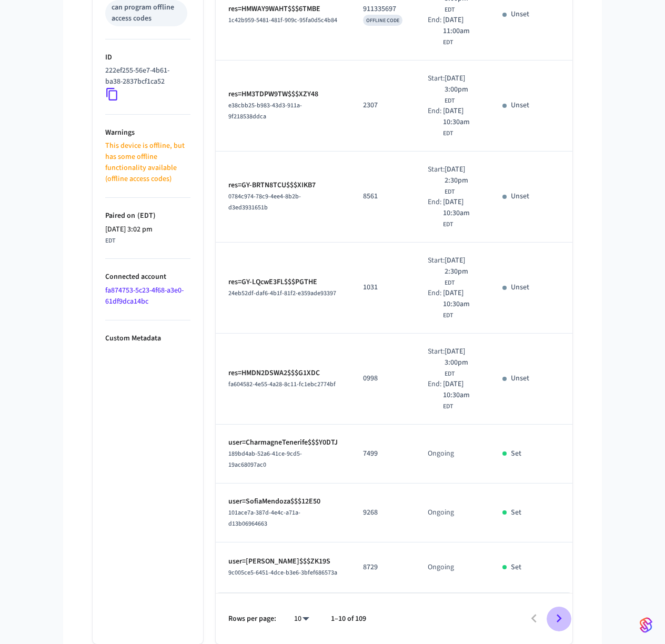 Image resolution: width=665 pixels, height=644 pixels. What do you see at coordinates (283, 573) in the screenshot?
I see `span: 9c005ce5-6451-4dce-b3e6-3bfef686573a` at bounding box center [283, 573].